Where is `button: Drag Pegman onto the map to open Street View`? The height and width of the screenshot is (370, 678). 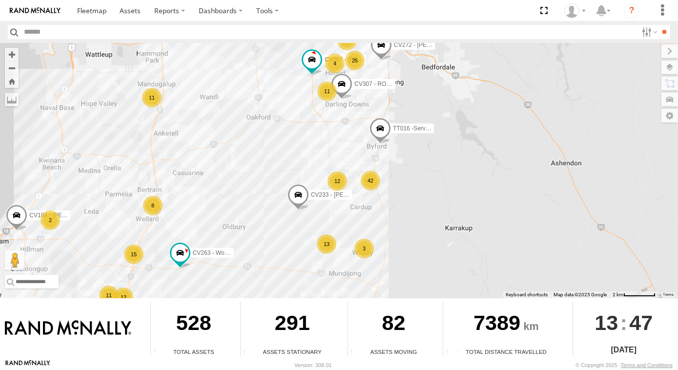 button: Drag Pegman onto the map to open Street View is located at coordinates (15, 260).